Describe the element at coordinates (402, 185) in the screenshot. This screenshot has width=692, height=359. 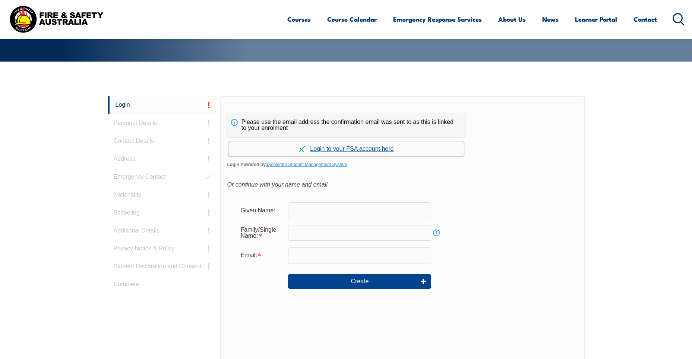
I see `div: Or continue with your name and email` at that location.